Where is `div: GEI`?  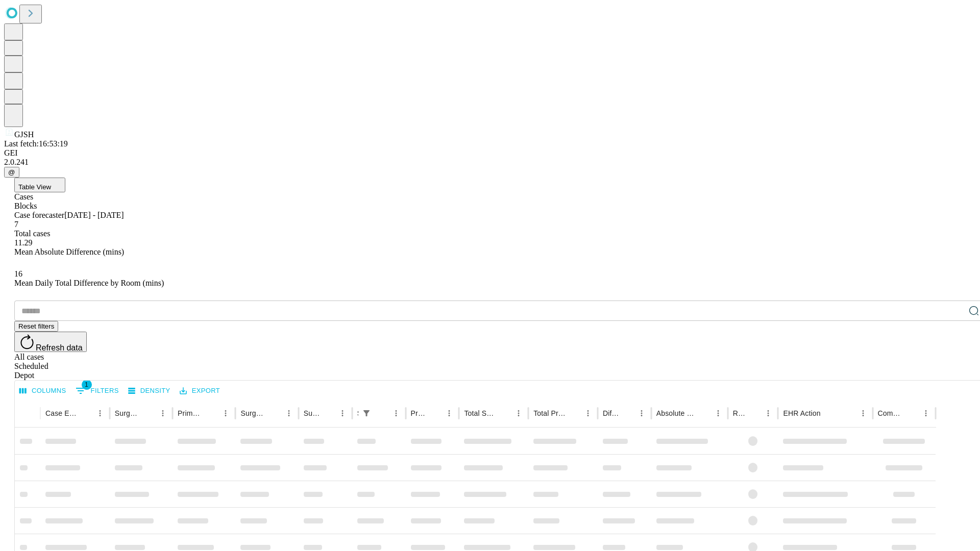
div: GEI is located at coordinates (490, 153).